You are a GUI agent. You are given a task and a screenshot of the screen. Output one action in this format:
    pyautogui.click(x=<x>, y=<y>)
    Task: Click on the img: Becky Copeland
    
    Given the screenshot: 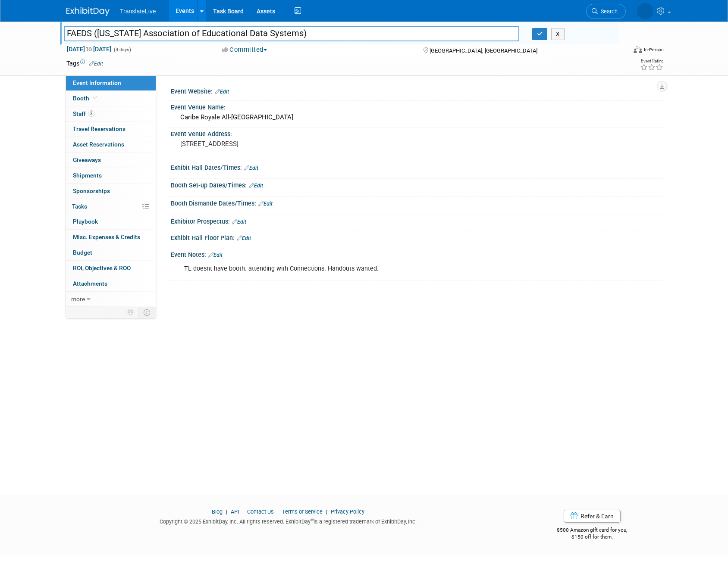 What is the action you would take?
    pyautogui.click(x=628, y=9)
    